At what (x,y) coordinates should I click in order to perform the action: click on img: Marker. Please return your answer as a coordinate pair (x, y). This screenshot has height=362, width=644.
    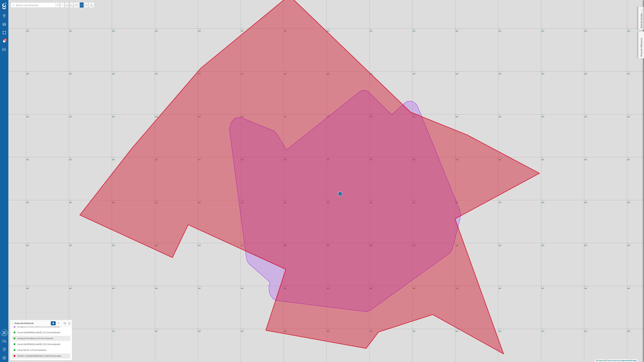
    Looking at the image, I should click on (340, 194).